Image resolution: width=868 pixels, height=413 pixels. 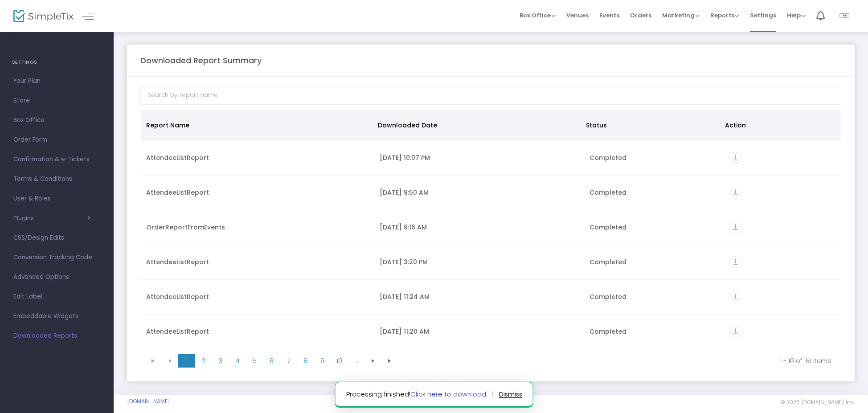 What do you see at coordinates (578, 15) in the screenshot?
I see `span: Venues` at bounding box center [578, 15].